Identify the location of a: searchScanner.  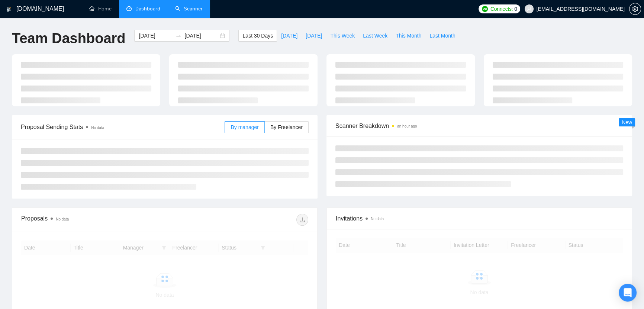
(189, 9).